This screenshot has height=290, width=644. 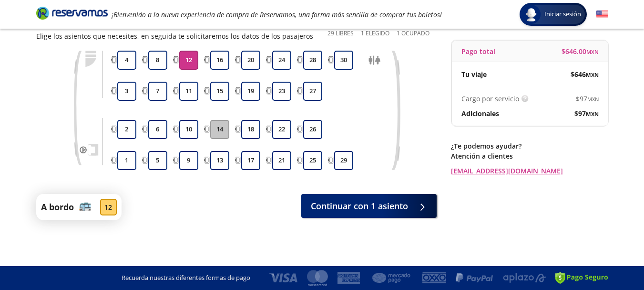 What do you see at coordinates (186, 278) in the screenshot?
I see `p: Recuerda nuestras diferentes formas de pago` at bounding box center [186, 278].